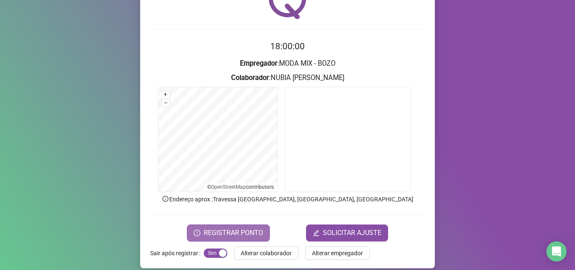 The image size is (575, 270). I want to click on span: clock-circle, so click(197, 233).